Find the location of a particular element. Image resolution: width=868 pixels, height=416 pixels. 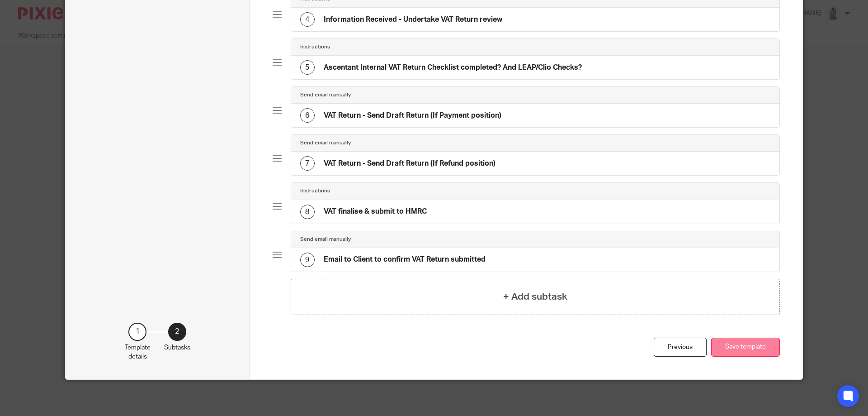

h4: Information Received - Undertake VAT Return review is located at coordinates (413, 20).